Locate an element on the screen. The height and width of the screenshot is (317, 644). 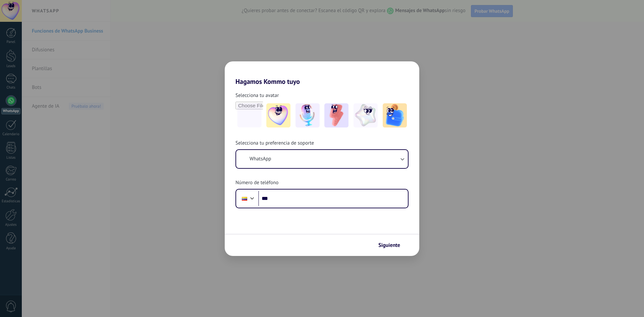
span: Número de teléfono is located at coordinates (257, 183).